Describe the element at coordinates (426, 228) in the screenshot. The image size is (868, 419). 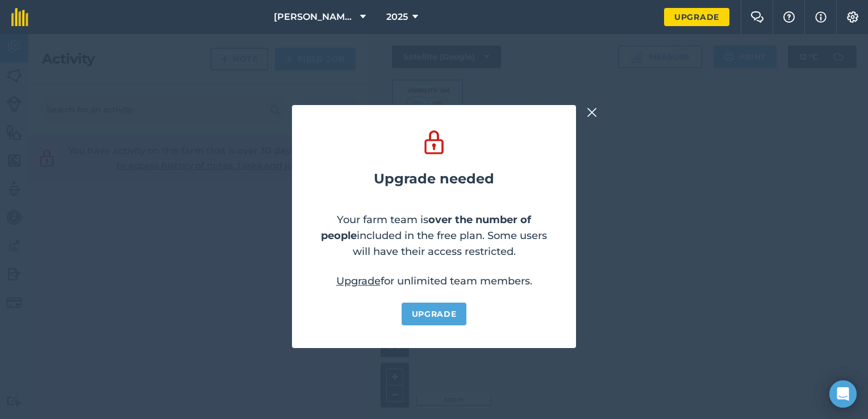
I see `strong: over the number of people` at that location.